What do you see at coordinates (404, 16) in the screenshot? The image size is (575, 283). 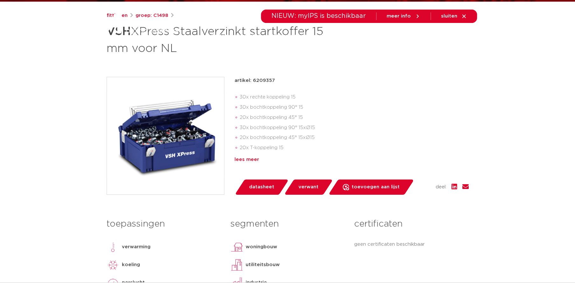 I see `a: meer info` at bounding box center [404, 16].